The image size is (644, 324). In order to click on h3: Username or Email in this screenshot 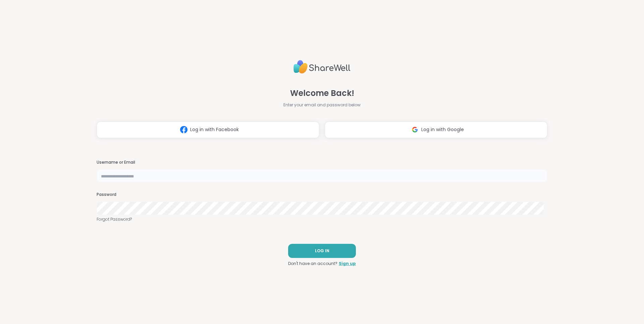, I will do `click(322, 163)`.